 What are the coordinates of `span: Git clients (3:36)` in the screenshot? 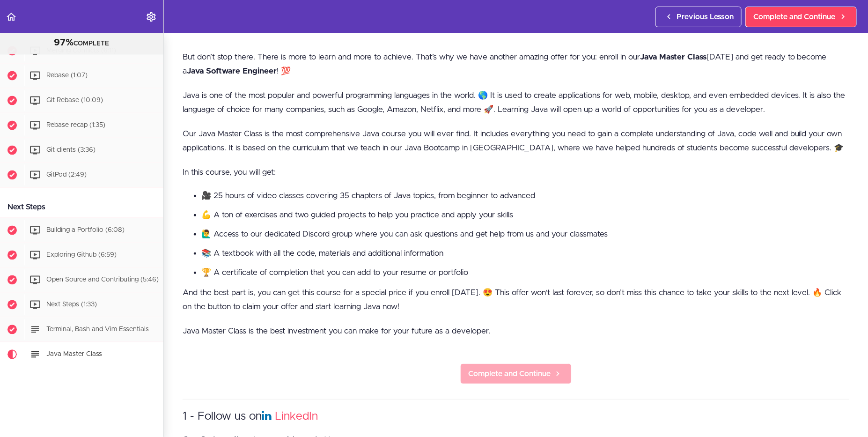 It's located at (71, 150).